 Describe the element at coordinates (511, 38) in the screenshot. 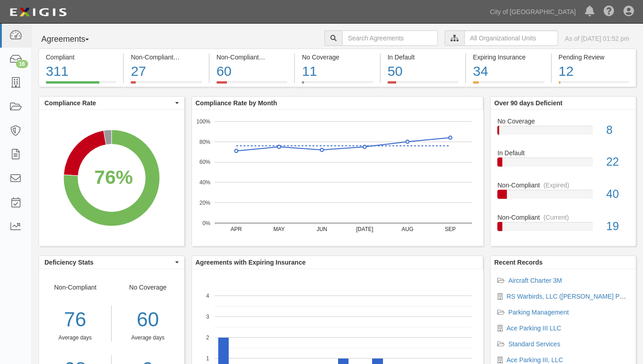

I see `input: All Organizational Units` at that location.